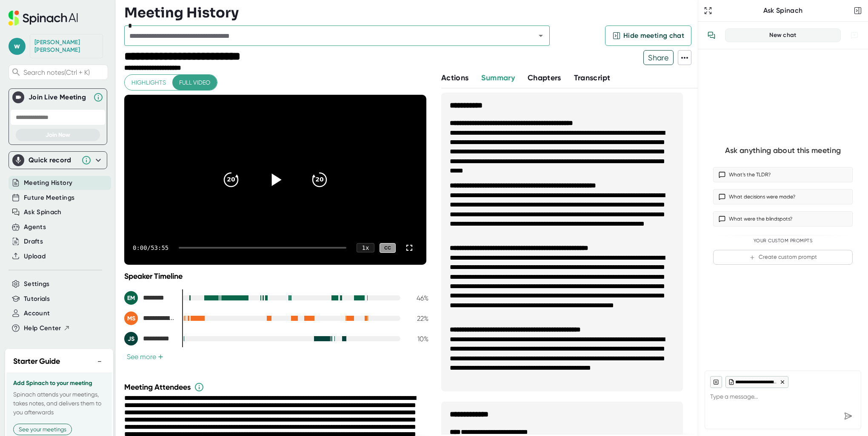  Describe the element at coordinates (148, 83) in the screenshot. I see `span: Highlights` at that location.